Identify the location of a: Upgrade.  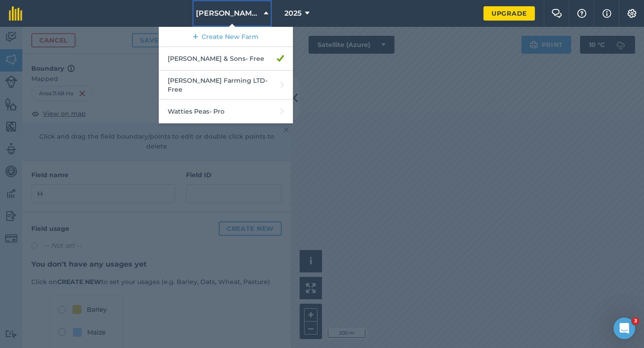
(509, 14).